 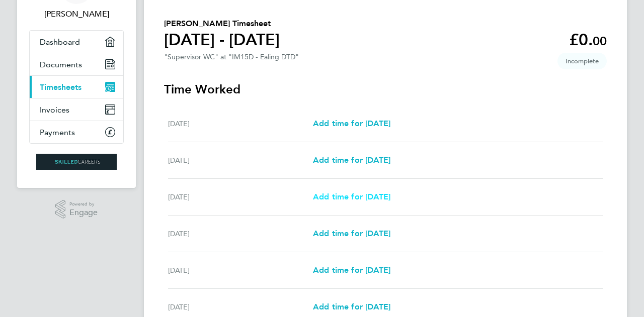 I want to click on a: Powered byEngage, so click(x=76, y=210).